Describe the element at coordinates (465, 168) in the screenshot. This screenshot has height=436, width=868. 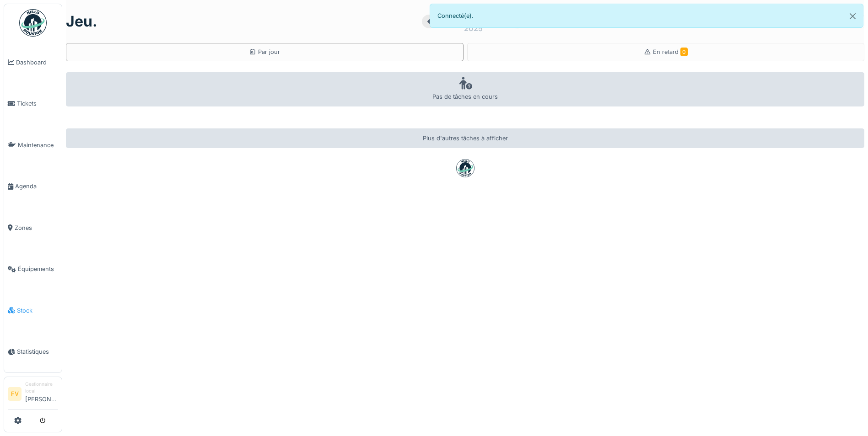
I see `img: badge-BVDL4wpA.svg` at that location.